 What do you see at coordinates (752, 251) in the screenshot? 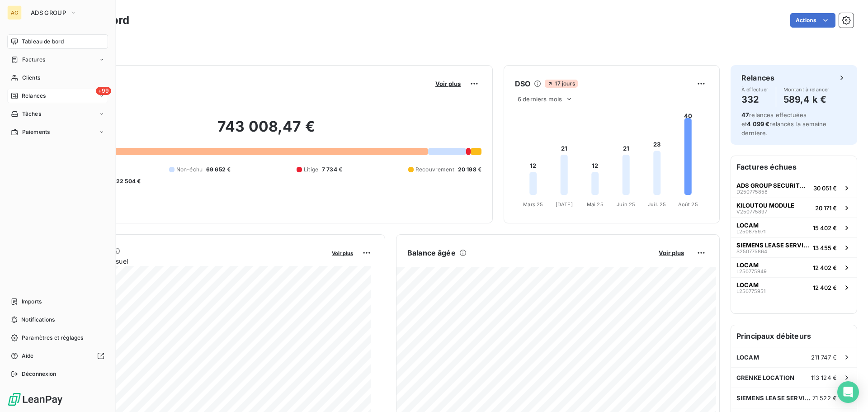
I see `span: S250775864` at bounding box center [752, 251].